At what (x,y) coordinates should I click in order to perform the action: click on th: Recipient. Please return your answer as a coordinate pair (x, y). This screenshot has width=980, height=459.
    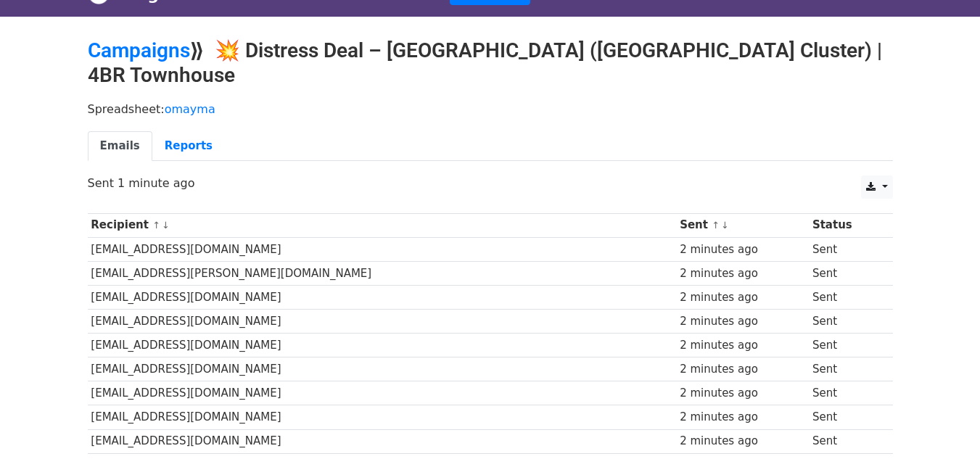
    Looking at the image, I should click on (382, 225).